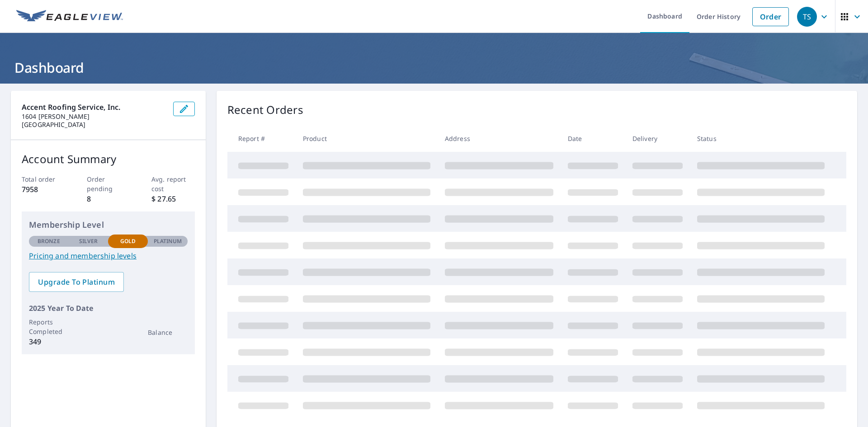 The image size is (868, 427). I want to click on th: Product, so click(367, 139).